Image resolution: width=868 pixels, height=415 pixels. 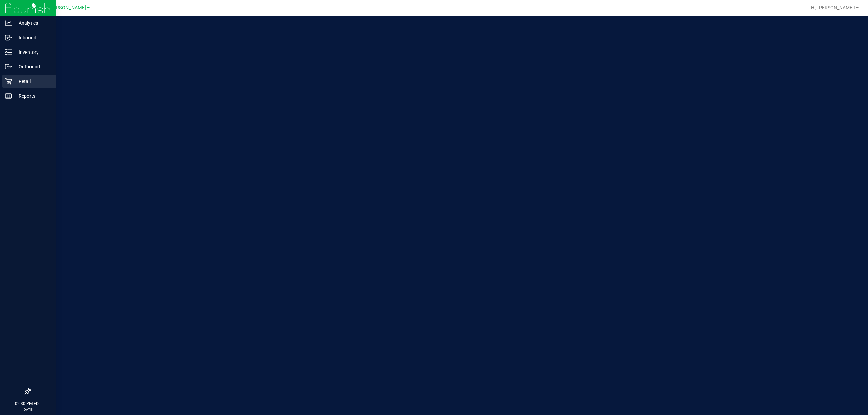 What do you see at coordinates (8, 67) in the screenshot?
I see `inline-svg: Outbound` at bounding box center [8, 67].